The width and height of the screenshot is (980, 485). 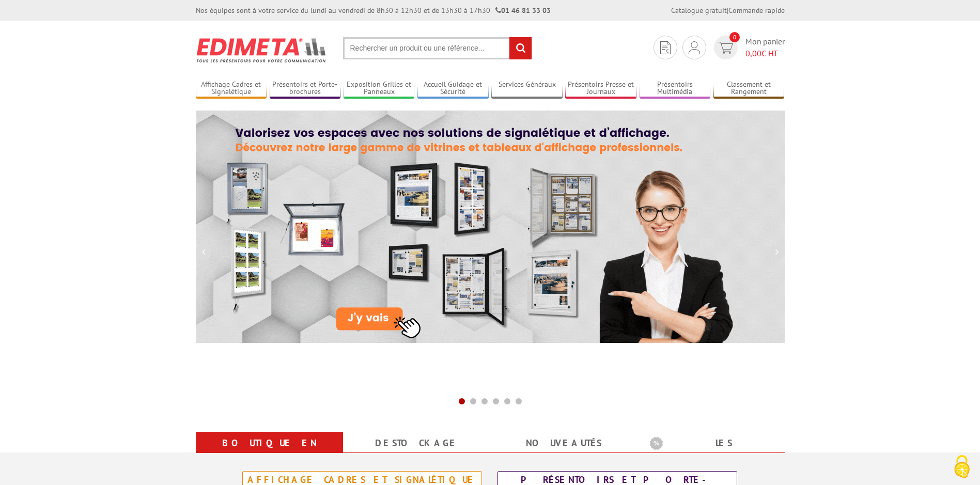 What do you see at coordinates (527, 89) in the screenshot?
I see `a: Services Généraux` at bounding box center [527, 89].